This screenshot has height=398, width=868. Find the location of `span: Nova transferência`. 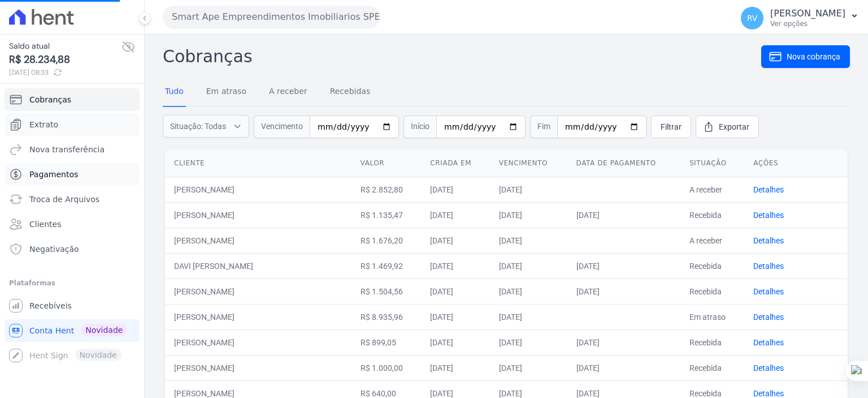

span: Nova transferência is located at coordinates (67, 149).